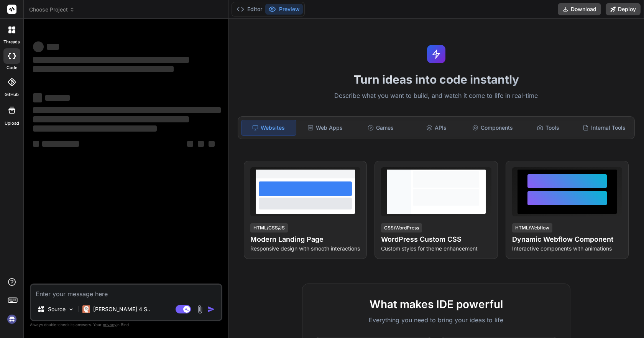  What do you see at coordinates (436, 304) in the screenshot?
I see `h2: What makes IDE powerful` at bounding box center [436, 304].